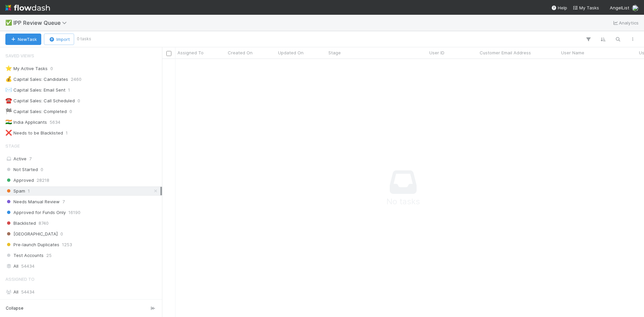  I want to click on span: My Tasks, so click(586, 8).